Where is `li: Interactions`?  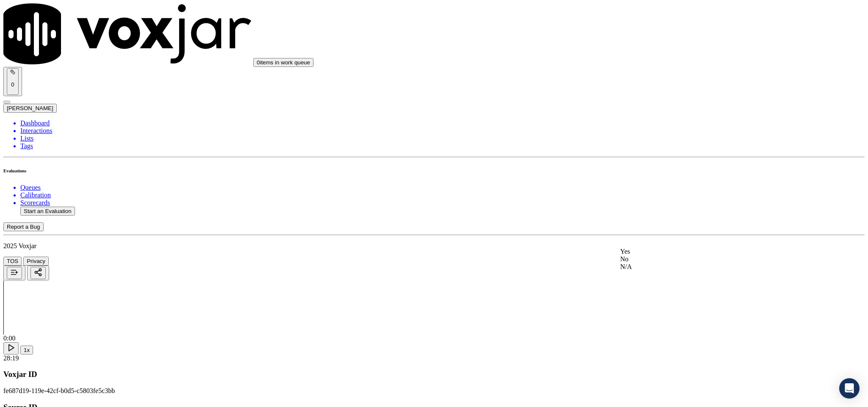
li: Interactions is located at coordinates (442, 131).